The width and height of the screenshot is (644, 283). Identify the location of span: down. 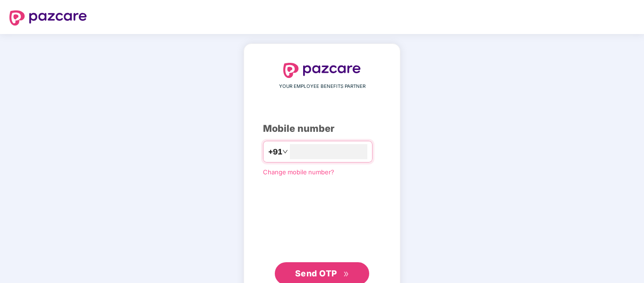
(285, 152).